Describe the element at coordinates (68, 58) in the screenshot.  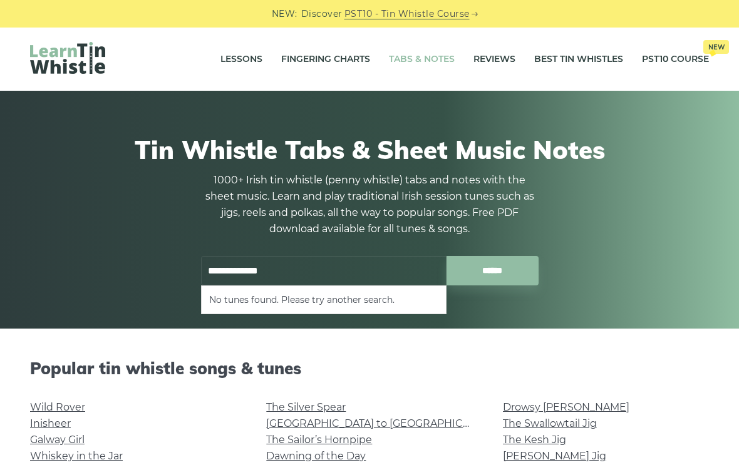
I see `img: LearnTinWhistle.com` at that location.